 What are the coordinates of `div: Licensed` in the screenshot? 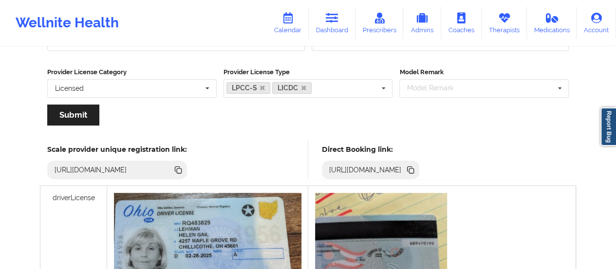 It's located at (69, 88).